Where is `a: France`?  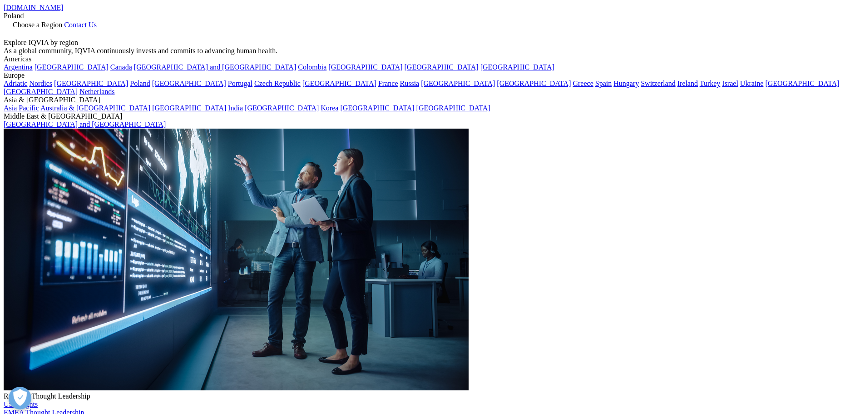 a: France is located at coordinates (388, 83).